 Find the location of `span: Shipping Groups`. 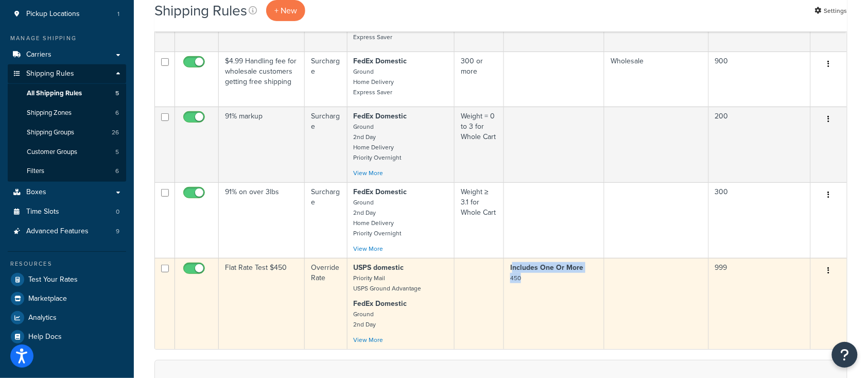

span: Shipping Groups is located at coordinates (51, 132).